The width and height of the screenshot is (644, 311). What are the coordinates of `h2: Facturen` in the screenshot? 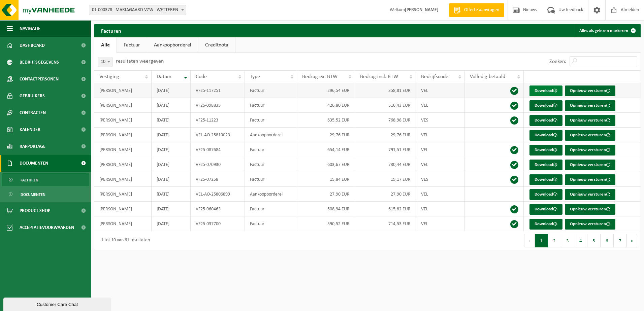 It's located at (111, 30).